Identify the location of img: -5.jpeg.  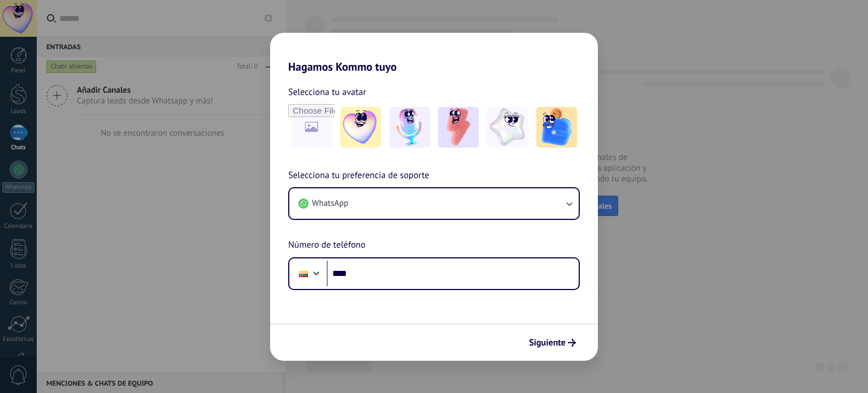
(557, 127).